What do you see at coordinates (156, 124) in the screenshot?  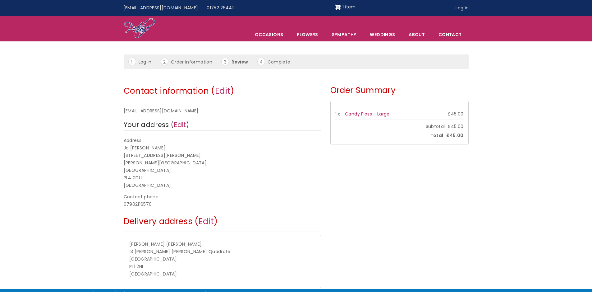 I see `span: Your address ( )` at bounding box center [156, 124].